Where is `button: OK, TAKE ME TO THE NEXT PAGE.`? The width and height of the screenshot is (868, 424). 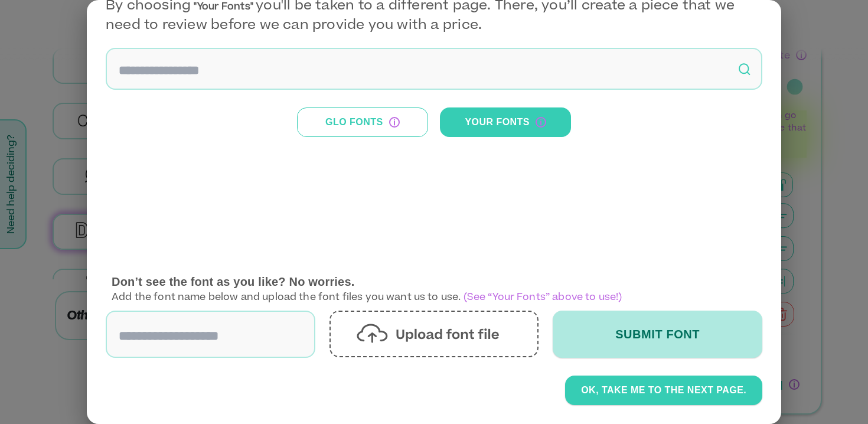
button: OK, TAKE ME TO THE NEXT PAGE. is located at coordinates (663, 390).